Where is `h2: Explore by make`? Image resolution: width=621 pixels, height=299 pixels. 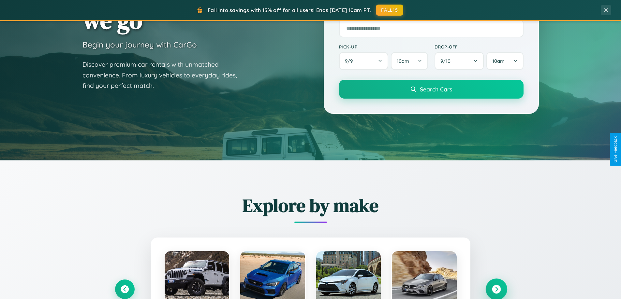
h2: Explore by make is located at coordinates (311, 206).